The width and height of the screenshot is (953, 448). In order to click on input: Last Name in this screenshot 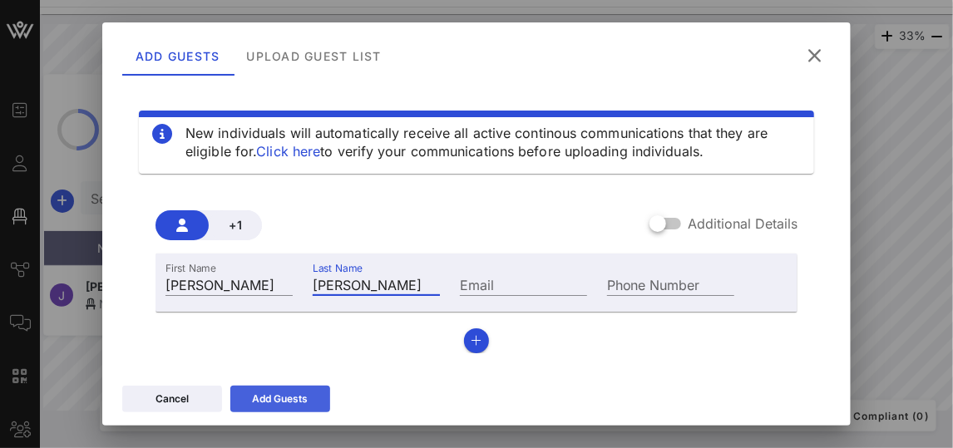, I will do `click(376, 284)`.